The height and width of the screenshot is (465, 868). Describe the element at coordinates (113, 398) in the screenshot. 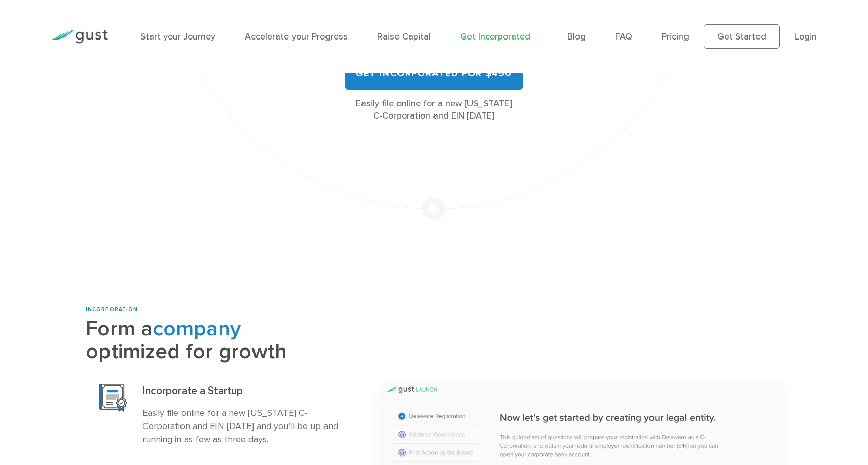

I see `img: Incorporation Icon` at that location.